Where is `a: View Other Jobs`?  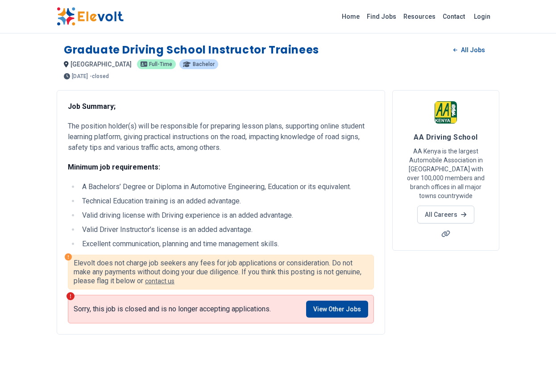 a: View Other Jobs is located at coordinates (337, 309).